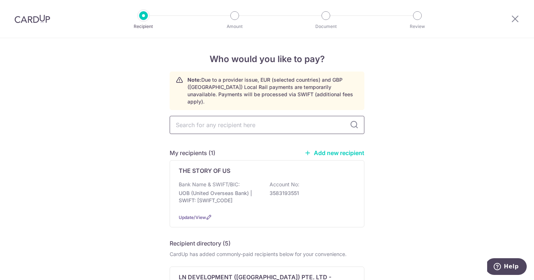 The image size is (534, 280). I want to click on strong: Note:, so click(194, 79).